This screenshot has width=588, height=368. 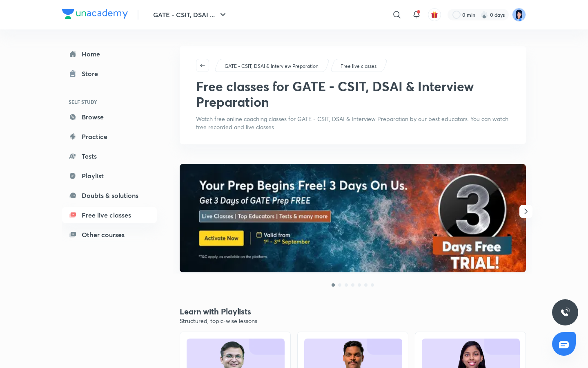 I want to click on img: Company Logo, so click(x=95, y=14).